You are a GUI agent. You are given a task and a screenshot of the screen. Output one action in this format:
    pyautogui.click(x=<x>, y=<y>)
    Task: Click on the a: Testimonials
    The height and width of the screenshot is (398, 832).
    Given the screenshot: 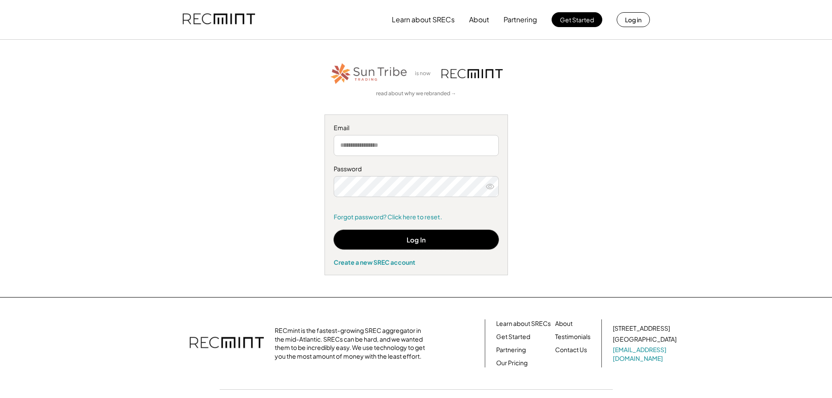 What is the action you would take?
    pyautogui.click(x=572, y=337)
    